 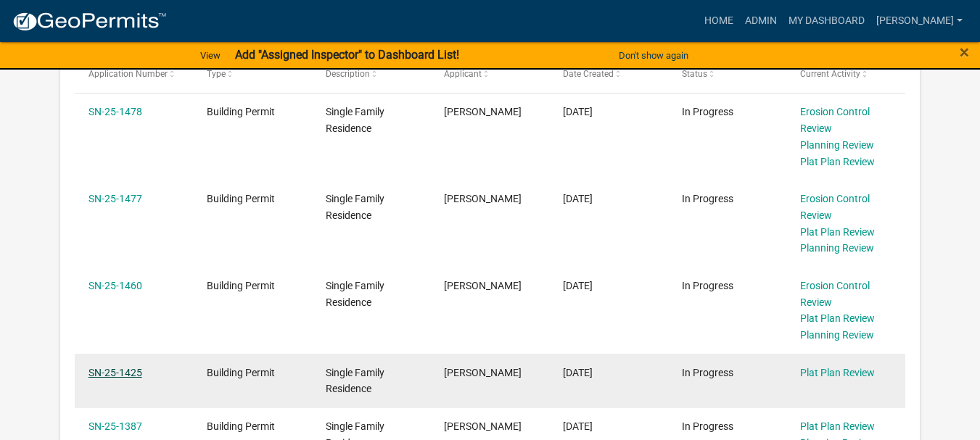 I want to click on datatable-header-cell: Type, so click(x=253, y=75).